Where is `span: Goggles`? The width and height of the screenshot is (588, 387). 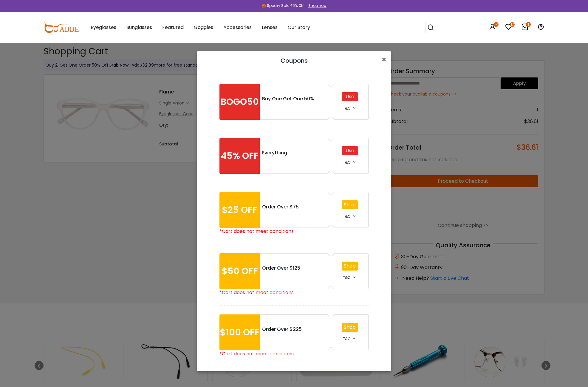
span: Goggles is located at coordinates (204, 27).